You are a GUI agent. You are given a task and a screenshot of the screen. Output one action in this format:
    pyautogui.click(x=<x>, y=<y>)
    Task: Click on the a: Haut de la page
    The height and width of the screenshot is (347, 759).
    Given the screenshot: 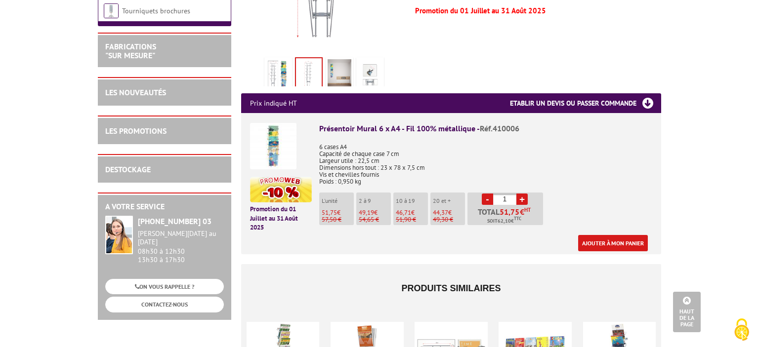 What is the action you would take?
    pyautogui.click(x=686, y=312)
    